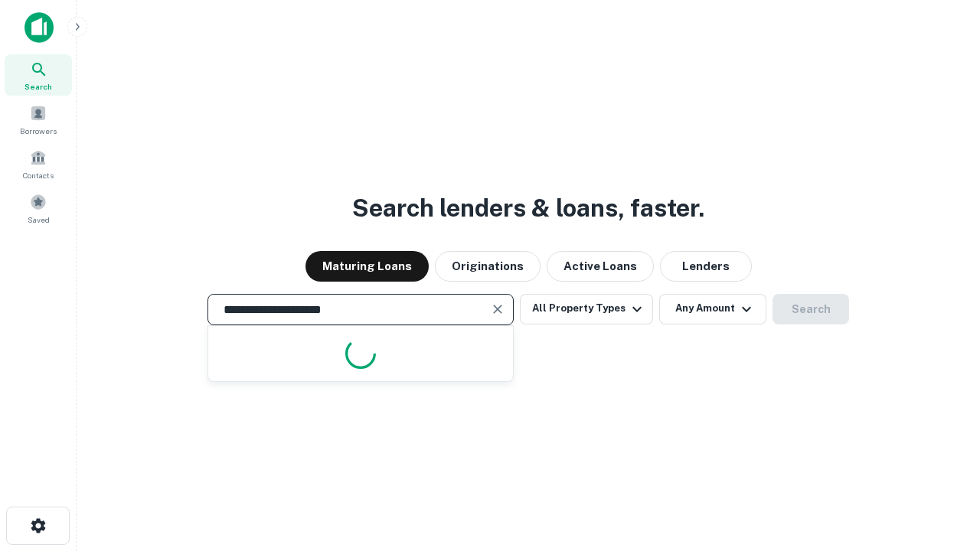 This screenshot has width=980, height=551. What do you see at coordinates (38, 75) in the screenshot?
I see `a: Search` at bounding box center [38, 75].